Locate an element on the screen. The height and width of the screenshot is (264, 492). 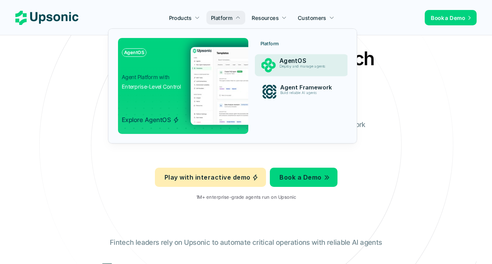
p: Customers is located at coordinates (312, 18).